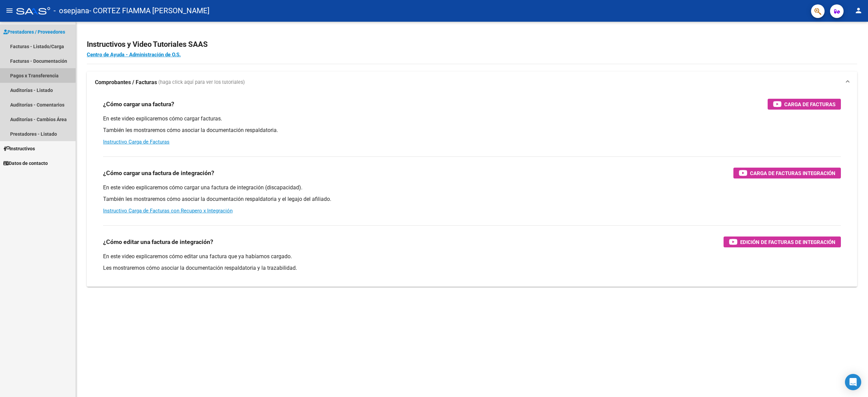 This screenshot has width=868, height=397. What do you see at coordinates (168, 211) in the screenshot?
I see `a: Instructivo Carga de Facturas con Recupero x Integración` at bounding box center [168, 211].